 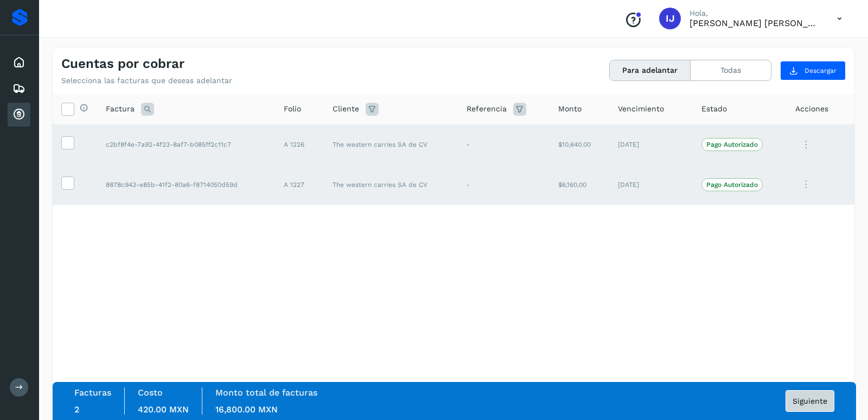 I want to click on h4: Cuentas por cobrar, so click(x=123, y=64).